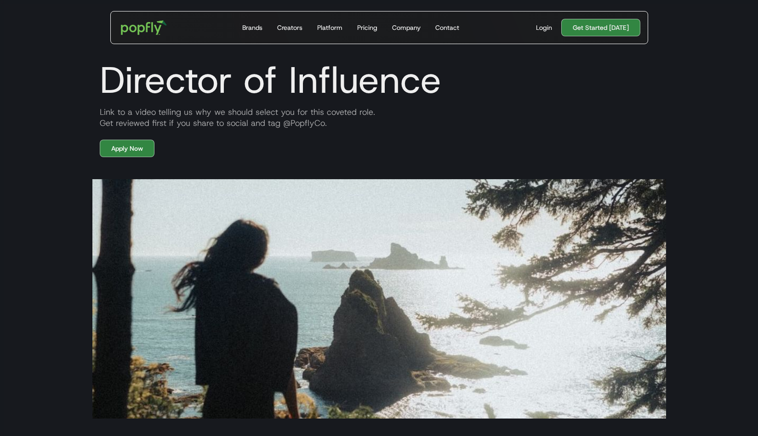 The width and height of the screenshot is (758, 436). I want to click on a: Apply Now, so click(127, 148).